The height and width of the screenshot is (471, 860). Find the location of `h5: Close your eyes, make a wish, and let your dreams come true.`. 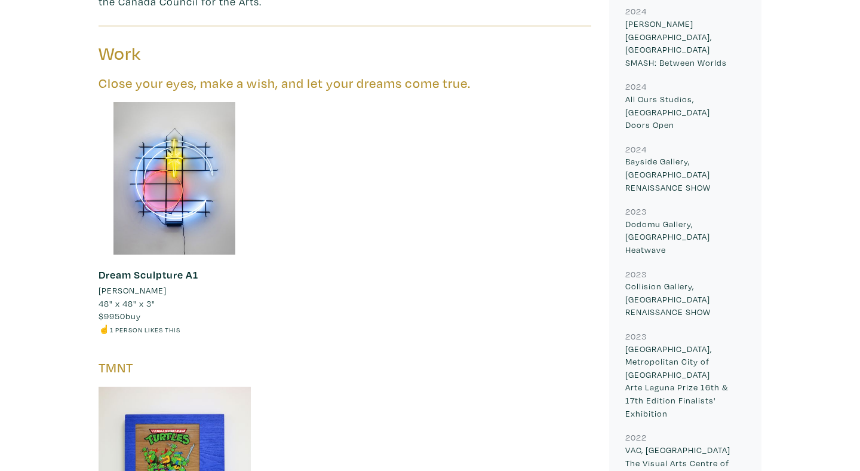

h5: Close your eyes, make a wish, and let your dreams come true. is located at coordinates (345, 83).